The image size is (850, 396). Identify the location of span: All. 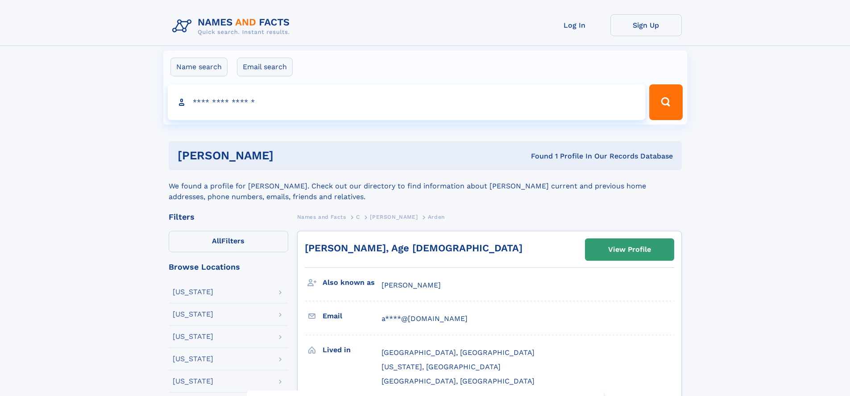
(216, 240).